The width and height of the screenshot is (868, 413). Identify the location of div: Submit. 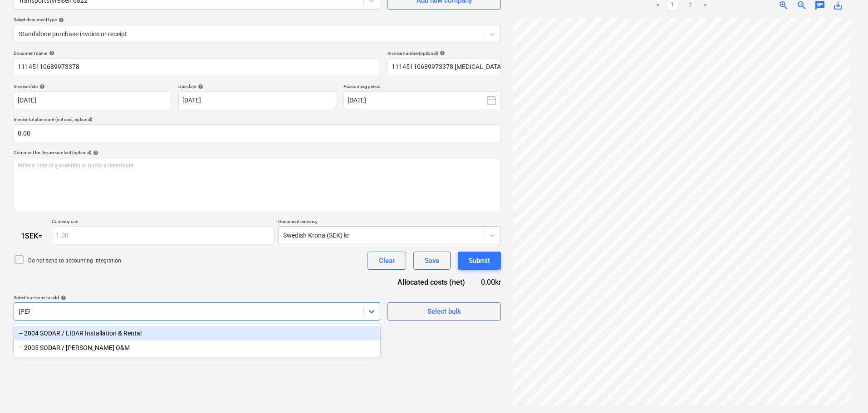
(479, 261).